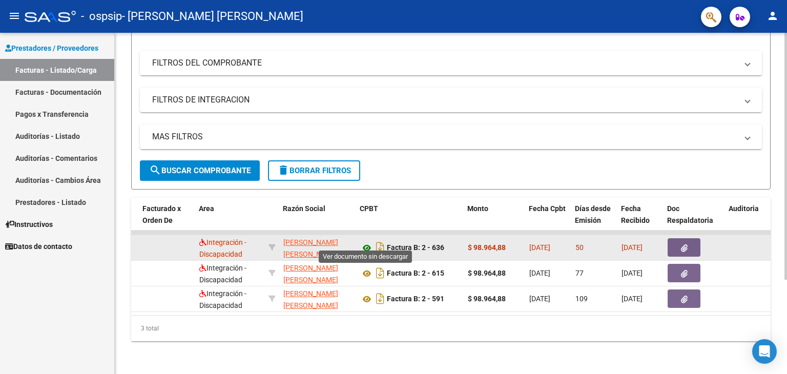  What do you see at coordinates (229, 220) in the screenshot?
I see `datatable-header-cell: Area` at bounding box center [229, 220].